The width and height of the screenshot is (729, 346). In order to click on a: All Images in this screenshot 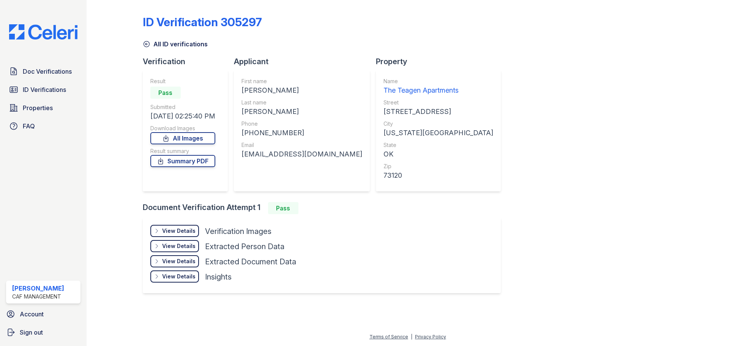, I will do `click(183, 138)`.